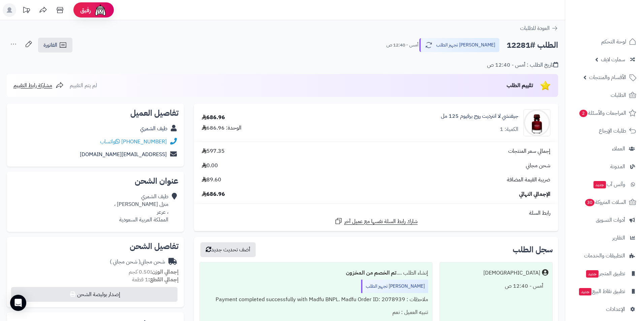  Describe the element at coordinates (532, 45) in the screenshot. I see `h2: الطلب #12281` at that location.